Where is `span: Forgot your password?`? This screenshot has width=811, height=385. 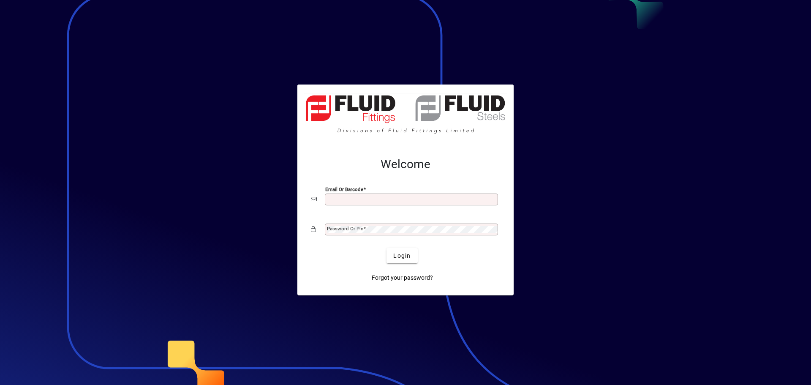 span: Forgot your password? is located at coordinates (402, 277).